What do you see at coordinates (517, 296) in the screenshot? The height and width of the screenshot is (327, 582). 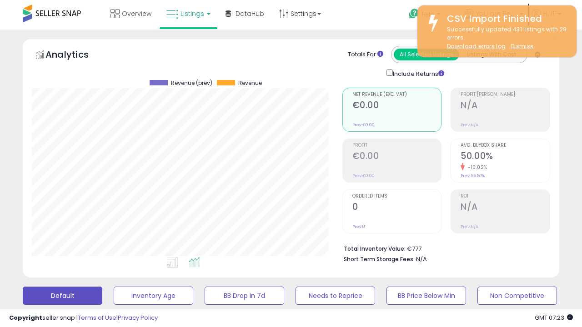 I see `button: Non Competitive` at bounding box center [517, 296].